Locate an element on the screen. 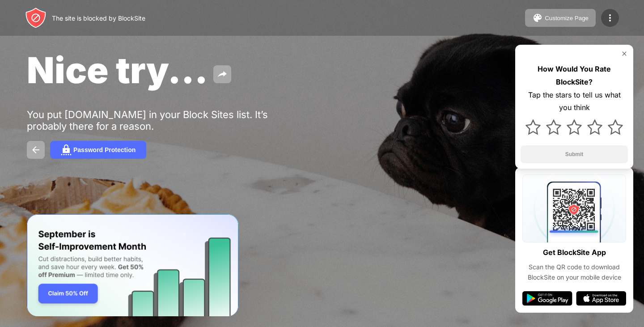 This screenshot has height=327, width=644. img: app-store.svg is located at coordinates (602, 298).